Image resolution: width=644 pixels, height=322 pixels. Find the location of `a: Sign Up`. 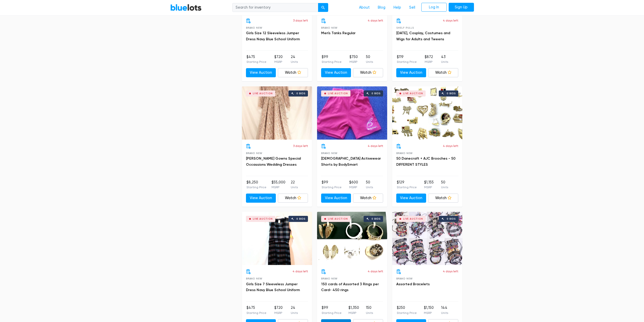

a: Sign Up is located at coordinates (462, 7).